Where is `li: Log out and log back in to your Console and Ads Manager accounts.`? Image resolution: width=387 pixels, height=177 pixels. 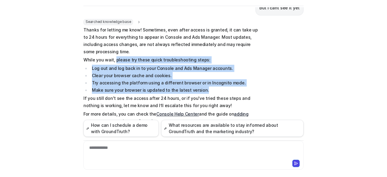 li: Log out and log back in to your Console and Ads Manager accounts. is located at coordinates (175, 68).